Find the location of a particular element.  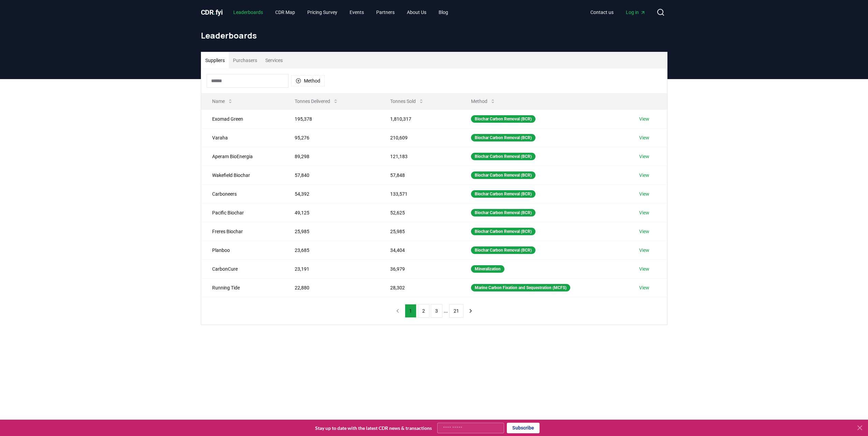

td: 34,404 is located at coordinates (419, 250).